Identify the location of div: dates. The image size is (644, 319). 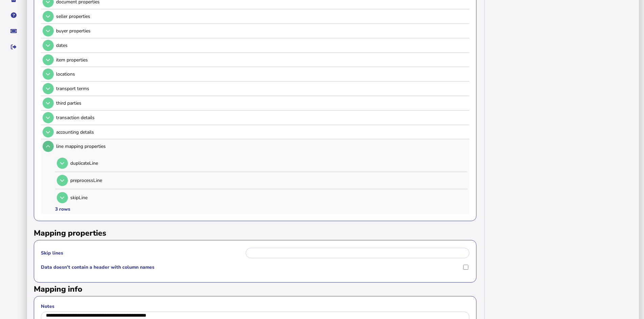
(261, 45).